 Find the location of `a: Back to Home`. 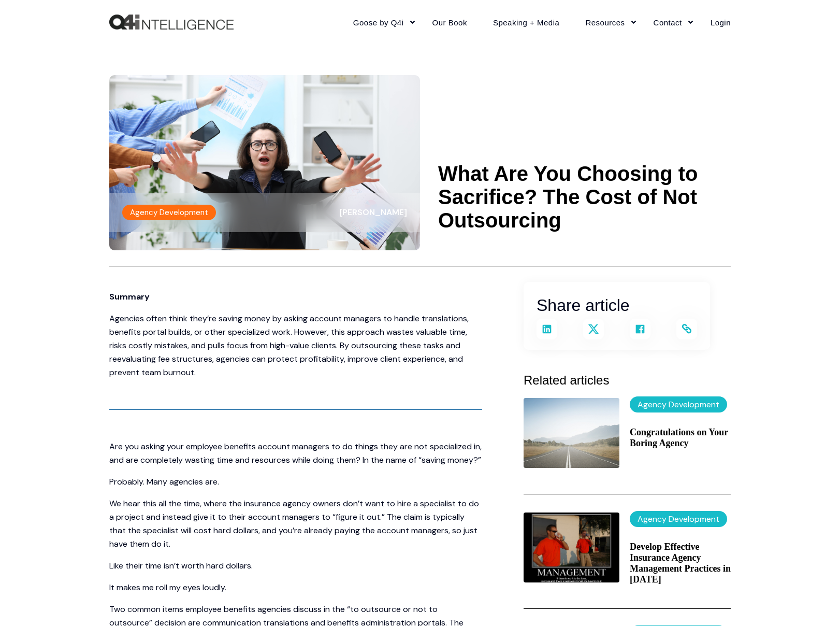

a: Back to Home is located at coordinates (171, 22).